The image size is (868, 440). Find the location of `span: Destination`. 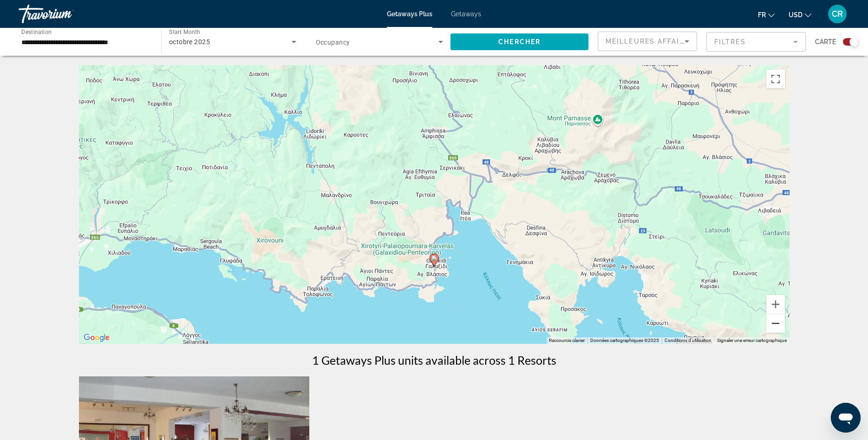

span: Destination is located at coordinates (36, 31).